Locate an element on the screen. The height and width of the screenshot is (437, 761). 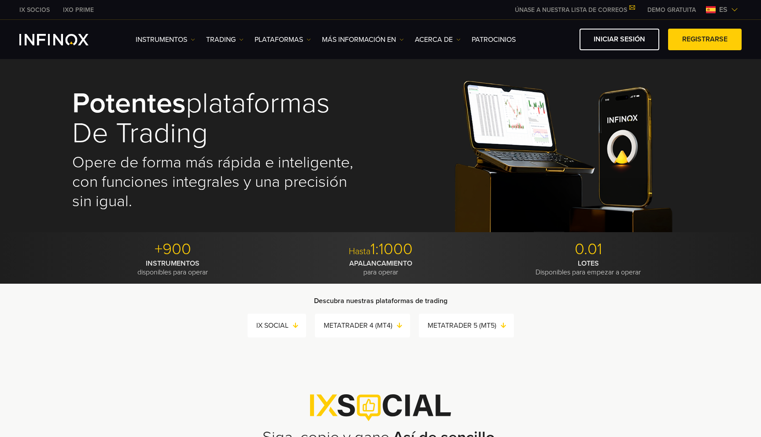
a: INFINOX MENU is located at coordinates (671, 10).